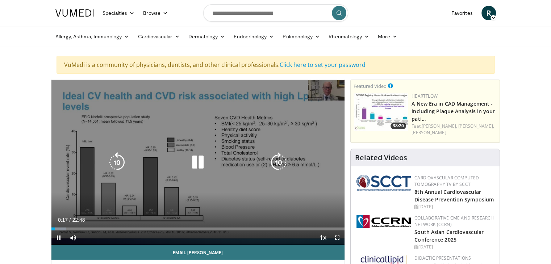 This screenshot has height=264, width=551. I want to click on a: South Asian Cardiovascular Conference 2025, so click(449, 236).